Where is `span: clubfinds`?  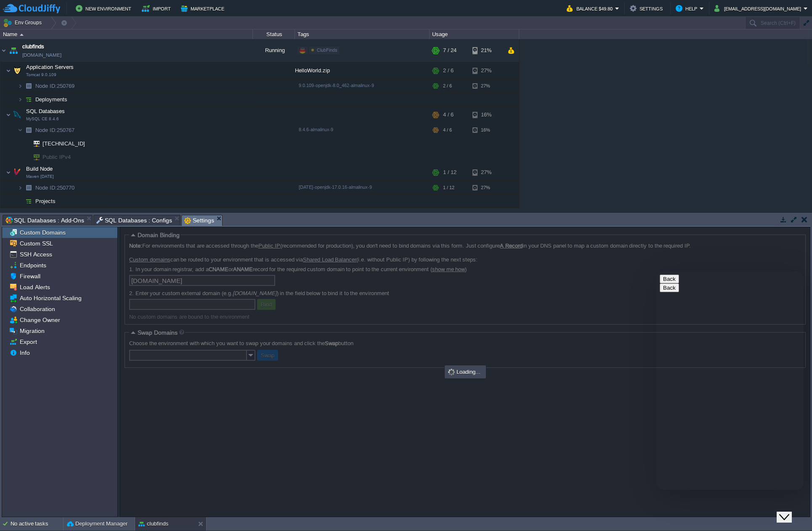
span: clubfinds is located at coordinates (33, 47).